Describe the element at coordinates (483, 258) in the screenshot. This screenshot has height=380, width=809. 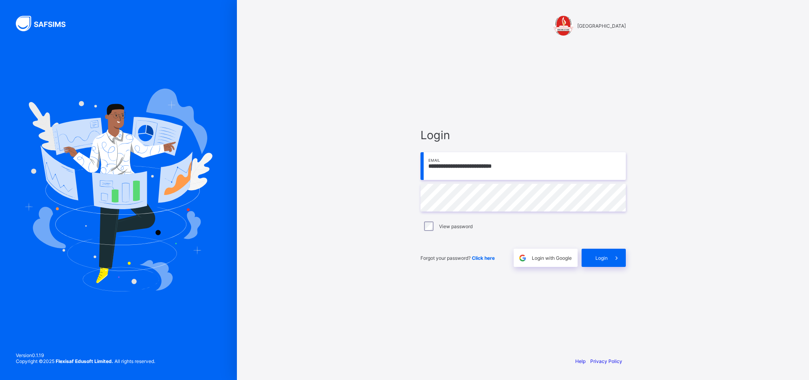
I see `a: Click here` at that location.